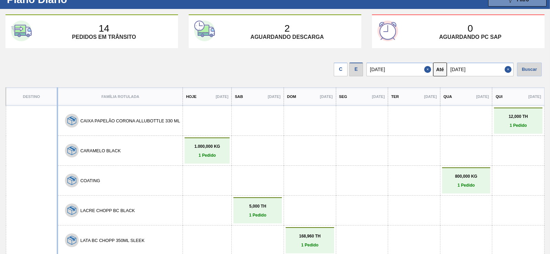  I want to click on p: 1.000,000 KG, so click(207, 146).